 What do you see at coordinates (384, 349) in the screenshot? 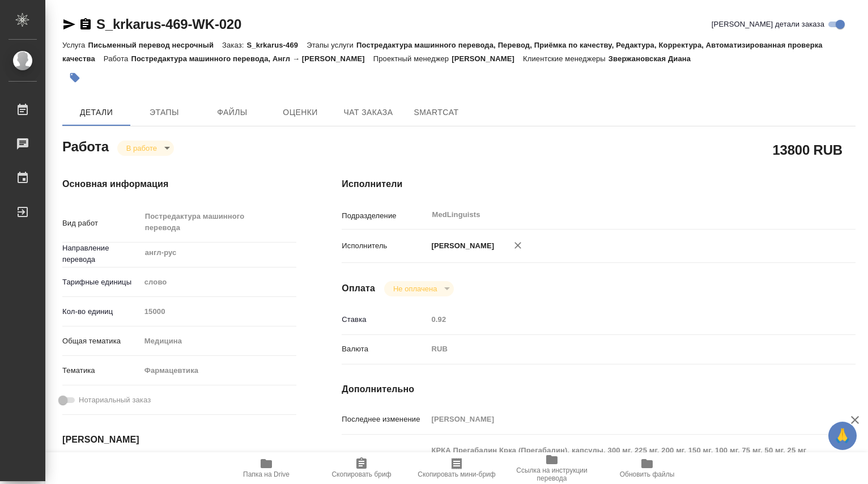
I see `p: Валюта` at bounding box center [384, 349].